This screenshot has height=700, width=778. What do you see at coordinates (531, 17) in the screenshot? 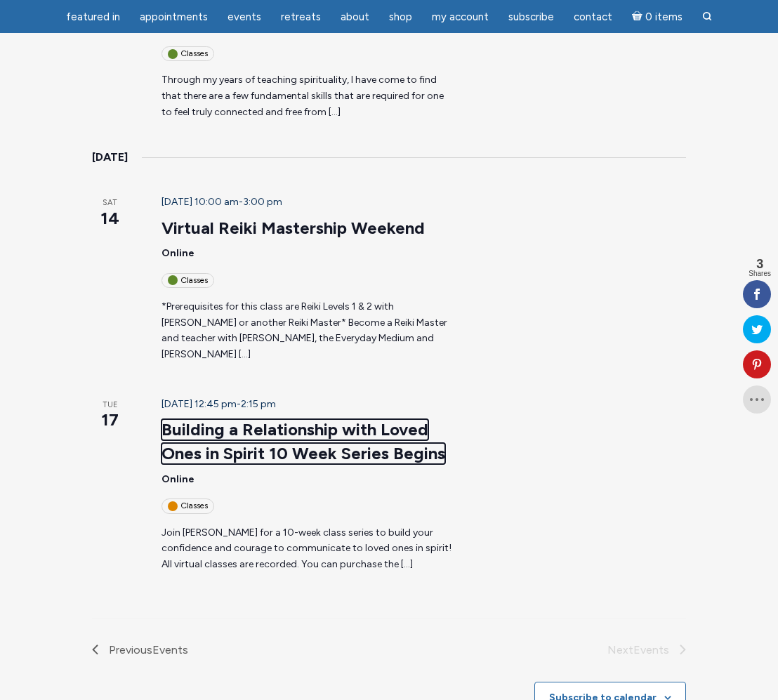
I see `span: Subscribe` at bounding box center [531, 17].